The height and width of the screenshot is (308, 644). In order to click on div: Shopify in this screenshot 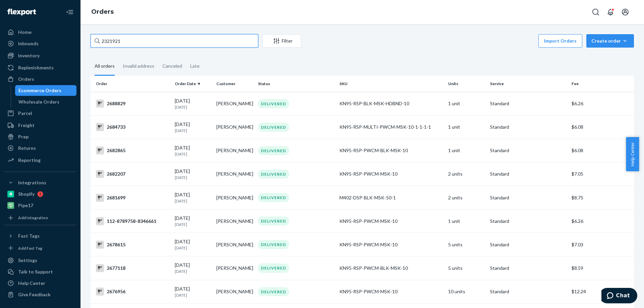, I will do `click(26, 194)`.